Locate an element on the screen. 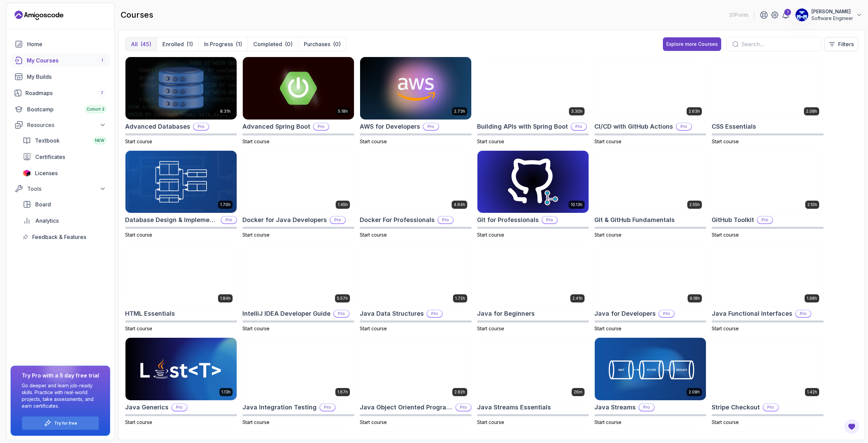 The height and width of the screenshot is (443, 868). a: certificates is located at coordinates (64, 157).